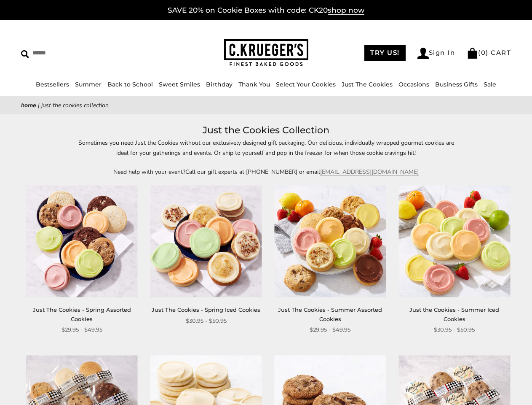  I want to click on span: shop now, so click(346, 11).